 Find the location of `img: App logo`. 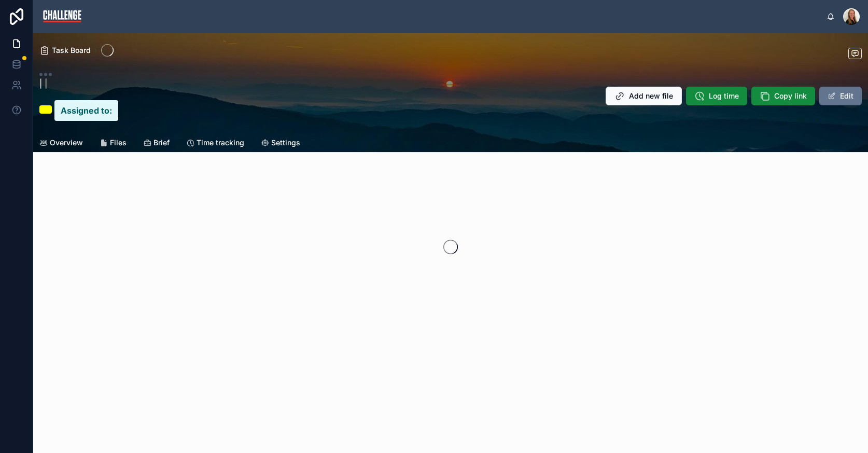

img: App logo is located at coordinates (62, 16).